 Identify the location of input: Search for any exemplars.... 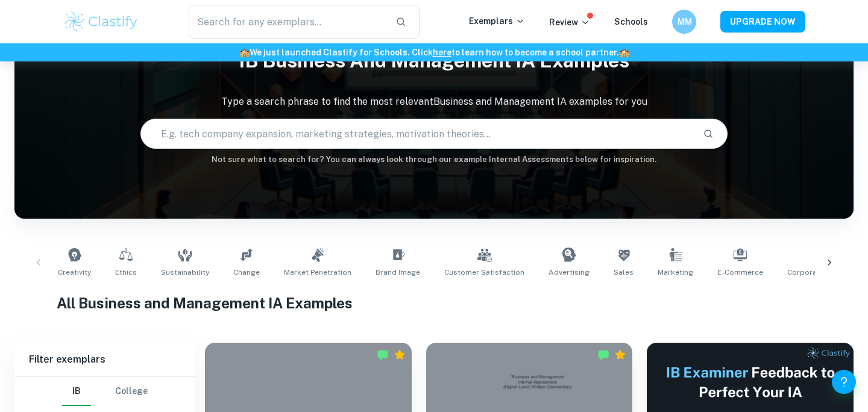
(287, 22).